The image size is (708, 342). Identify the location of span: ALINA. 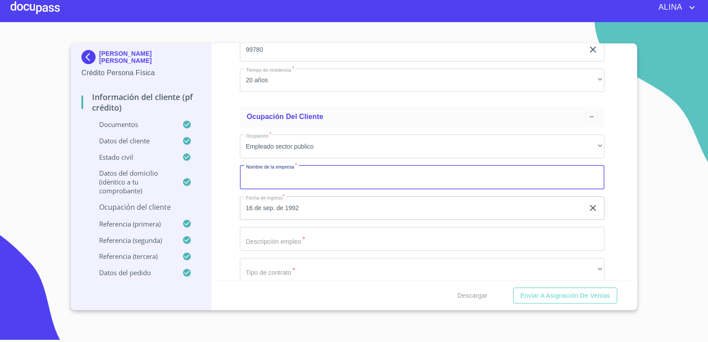
(669, 8).